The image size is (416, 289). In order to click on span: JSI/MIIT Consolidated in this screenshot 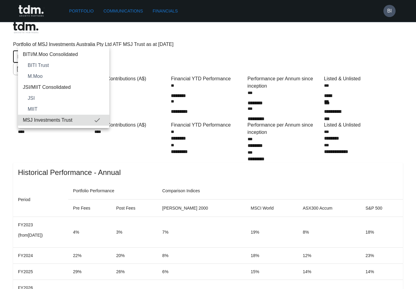, I will do `click(64, 87)`.